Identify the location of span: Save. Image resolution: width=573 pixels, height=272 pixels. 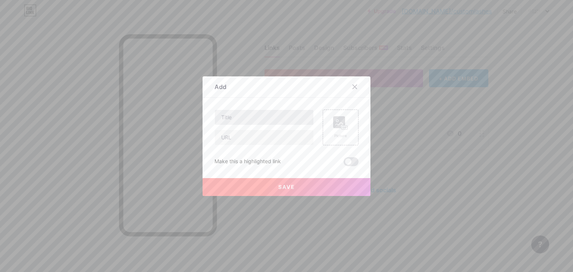
(287, 187).